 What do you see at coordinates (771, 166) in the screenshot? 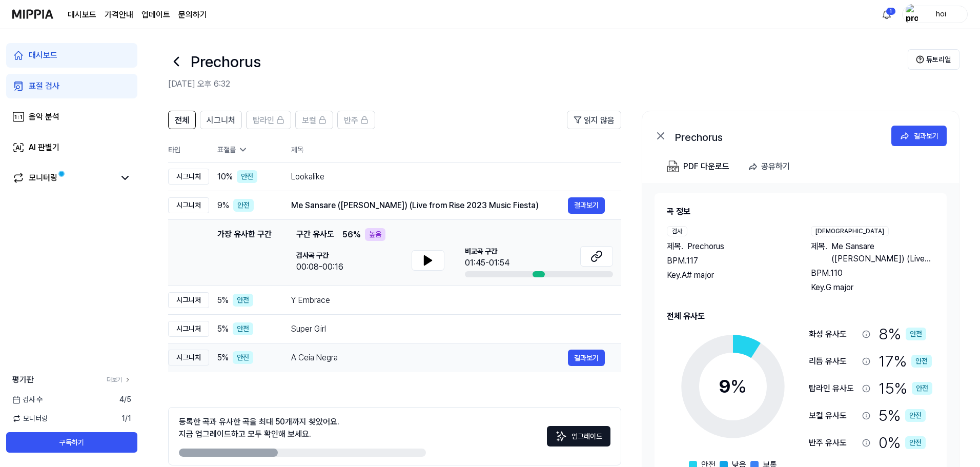
I see `button: 공유하기` at bounding box center [771, 166].